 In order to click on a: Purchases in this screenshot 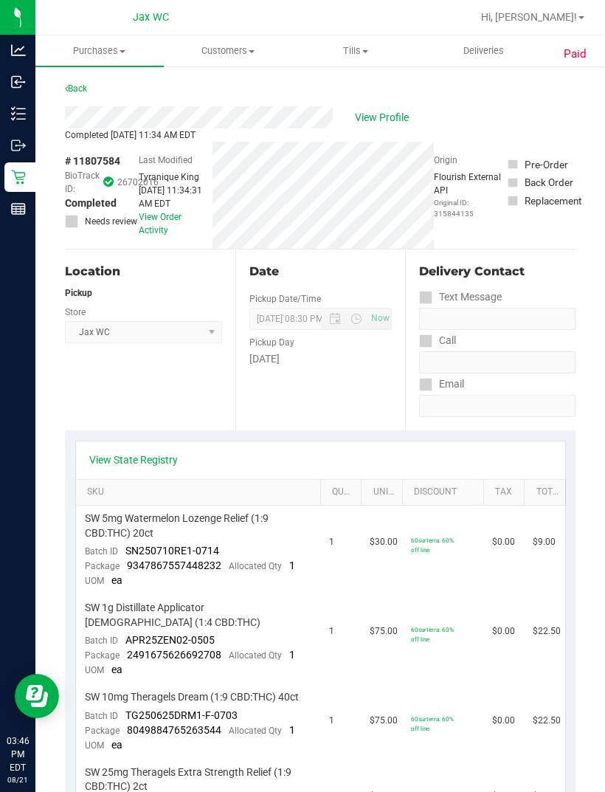, I will do `click(100, 51)`.